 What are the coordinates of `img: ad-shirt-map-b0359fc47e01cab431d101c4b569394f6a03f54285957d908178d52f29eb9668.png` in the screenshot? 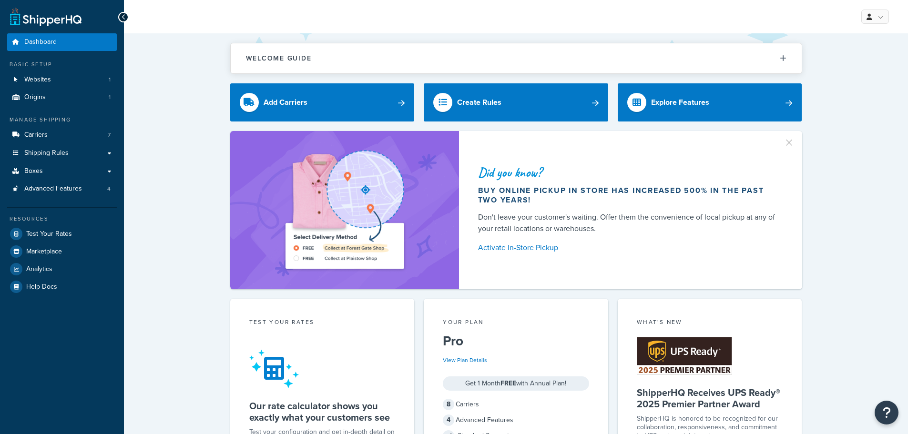 It's located at (345, 210).